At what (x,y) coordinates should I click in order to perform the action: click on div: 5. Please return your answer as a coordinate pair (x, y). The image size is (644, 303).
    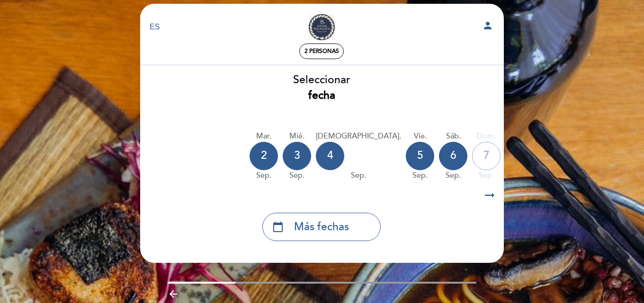
    Looking at the image, I should click on (420, 156).